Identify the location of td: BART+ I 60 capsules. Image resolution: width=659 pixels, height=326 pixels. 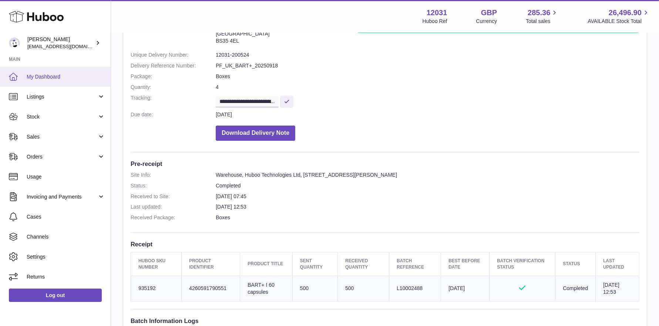
(266, 288).